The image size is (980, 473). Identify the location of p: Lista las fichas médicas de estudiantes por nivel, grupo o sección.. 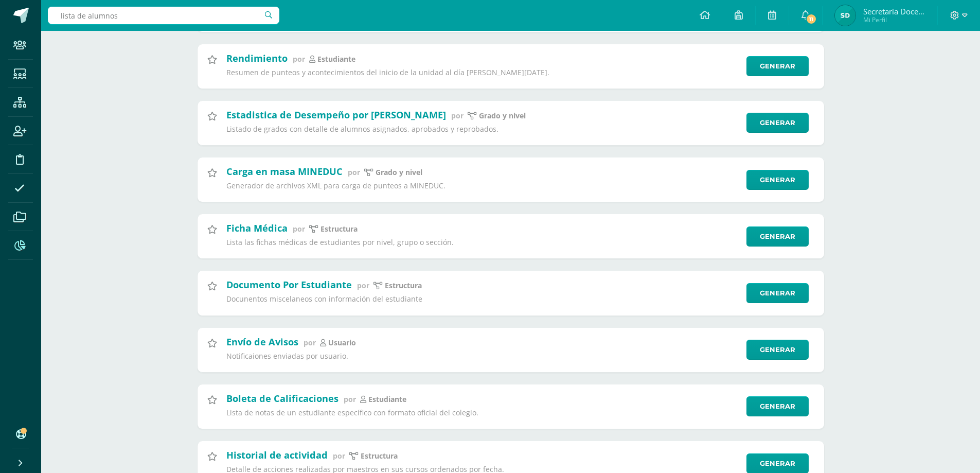
(483, 243).